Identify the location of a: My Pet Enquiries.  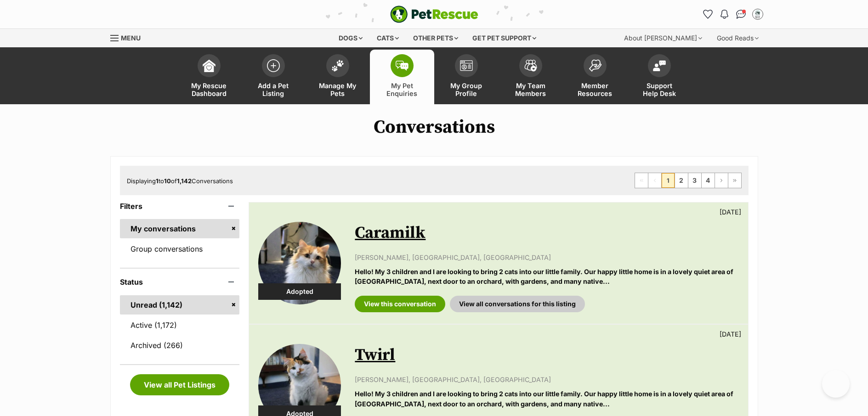
(402, 76).